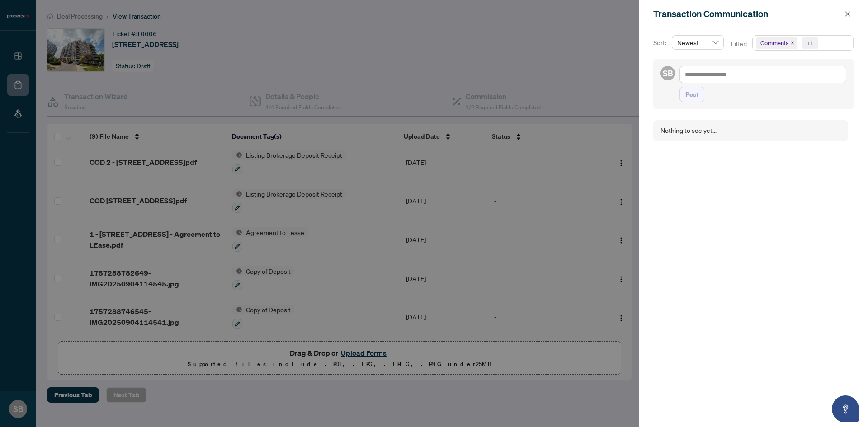 This screenshot has height=427, width=868. Describe the element at coordinates (748, 14) in the screenshot. I see `div: Transaction Communication` at that location.